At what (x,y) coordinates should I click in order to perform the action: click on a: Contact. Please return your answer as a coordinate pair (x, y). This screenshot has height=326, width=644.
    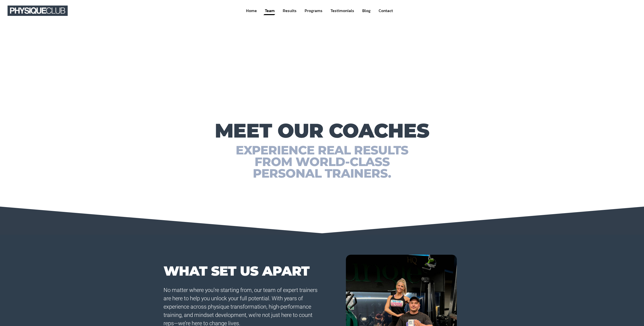
    Looking at the image, I should click on (386, 11).